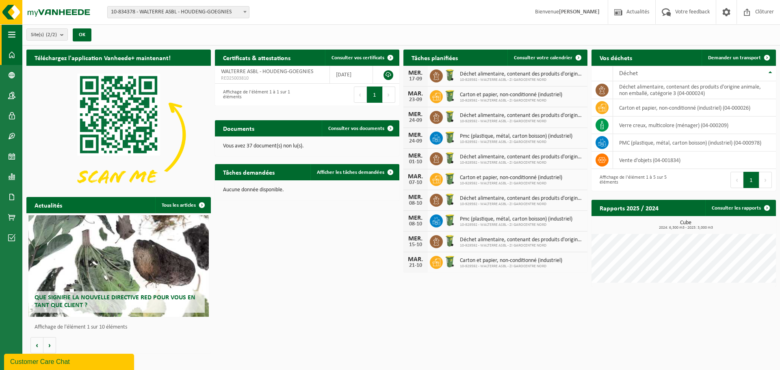 This screenshot has height=370, width=780. What do you see at coordinates (638, 180) in the screenshot?
I see `div: Affichage de l'élément 1 à 5 sur 5 éléments` at bounding box center [638, 180].